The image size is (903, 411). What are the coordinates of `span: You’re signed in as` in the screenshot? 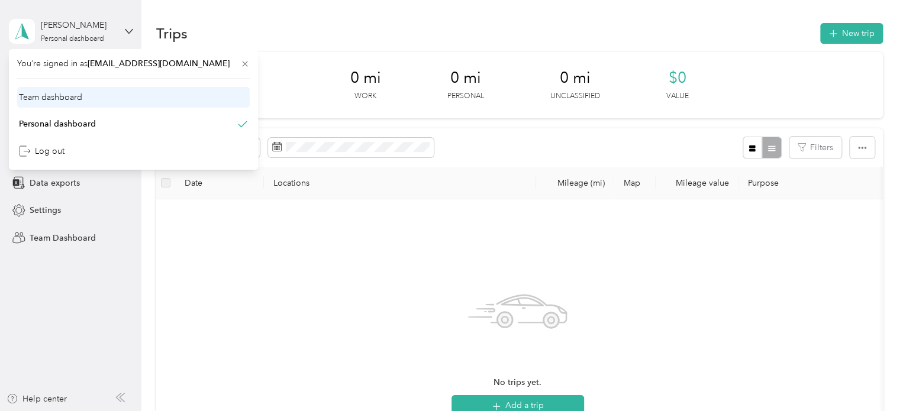 It's located at (133, 63).